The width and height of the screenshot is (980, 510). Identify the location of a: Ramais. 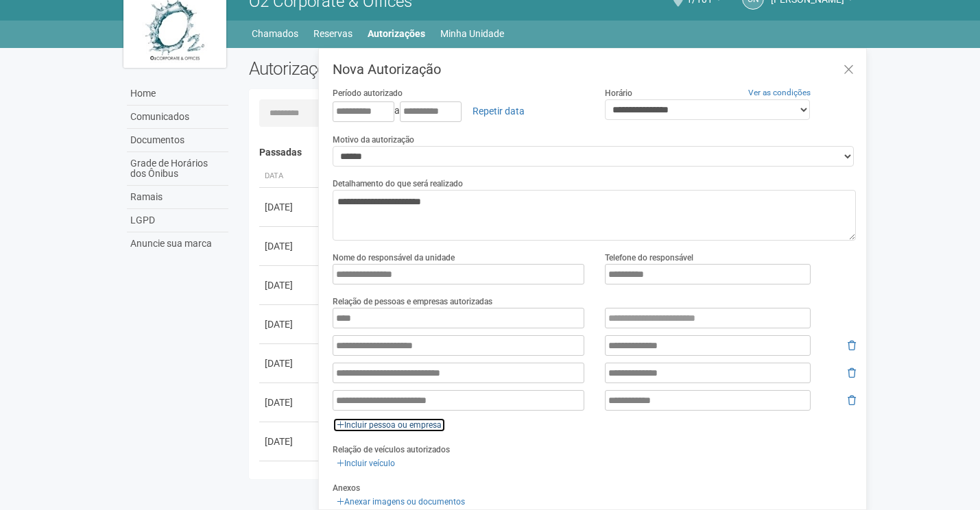
(178, 197).